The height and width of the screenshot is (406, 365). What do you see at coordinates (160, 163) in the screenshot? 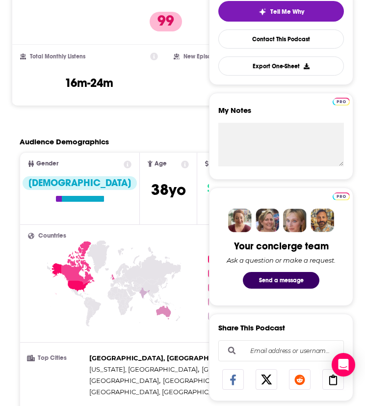
I see `span: Age` at bounding box center [160, 163].